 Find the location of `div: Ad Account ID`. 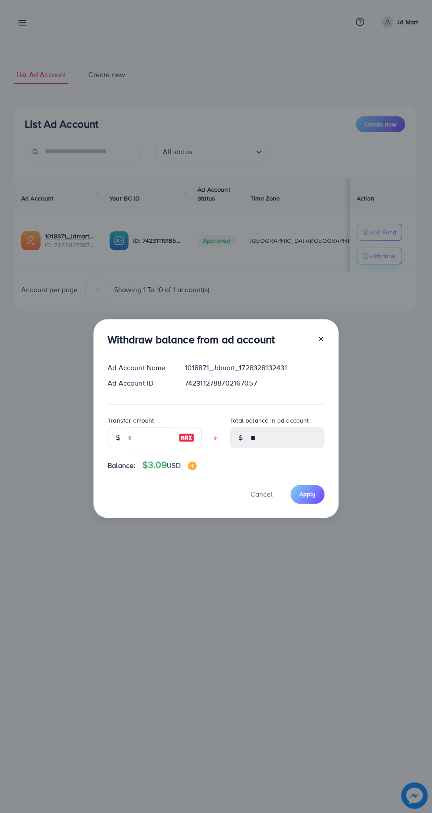

div: Ad Account ID is located at coordinates (139, 383).